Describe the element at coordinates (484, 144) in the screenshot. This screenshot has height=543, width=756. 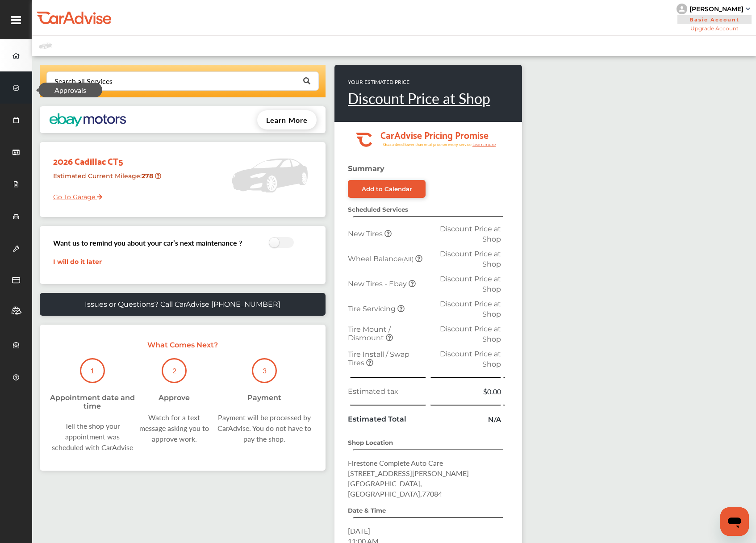
I see `tspan: Learn more` at that location.